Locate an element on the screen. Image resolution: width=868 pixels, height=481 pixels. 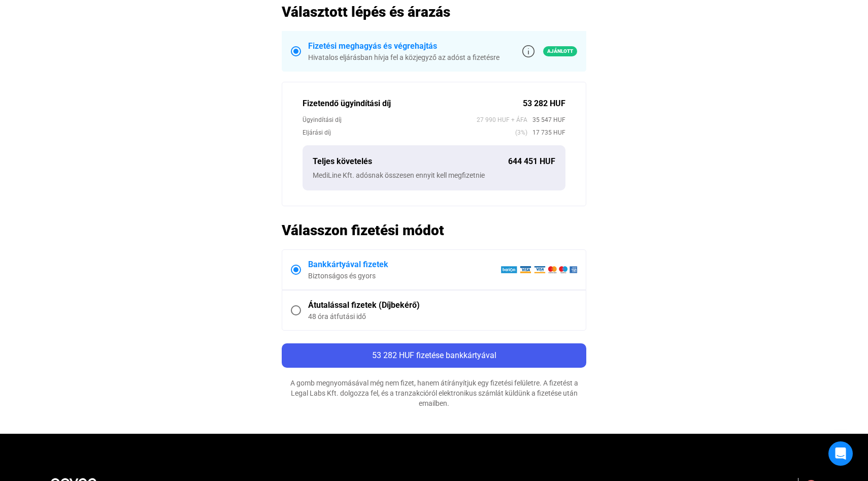
div: Open Intercom Messenger is located at coordinates (841, 454).